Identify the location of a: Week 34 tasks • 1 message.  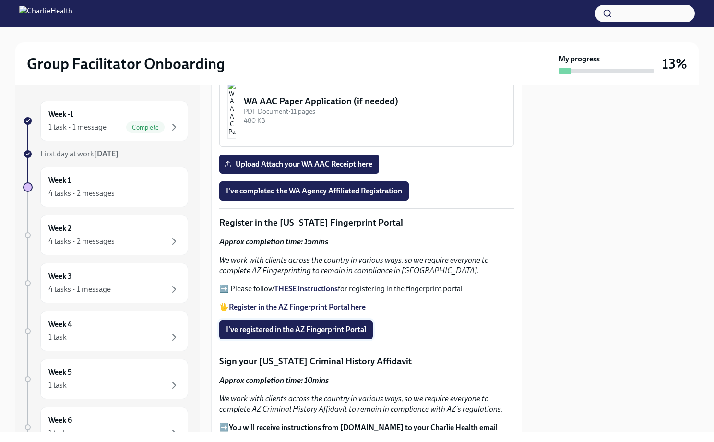
(106, 283).